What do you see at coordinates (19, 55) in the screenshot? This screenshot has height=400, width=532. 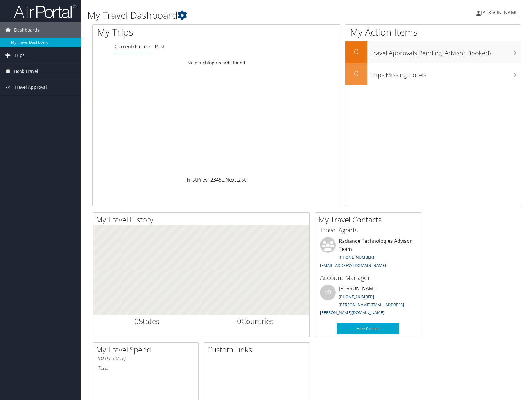 I see `span: Trips` at bounding box center [19, 55].